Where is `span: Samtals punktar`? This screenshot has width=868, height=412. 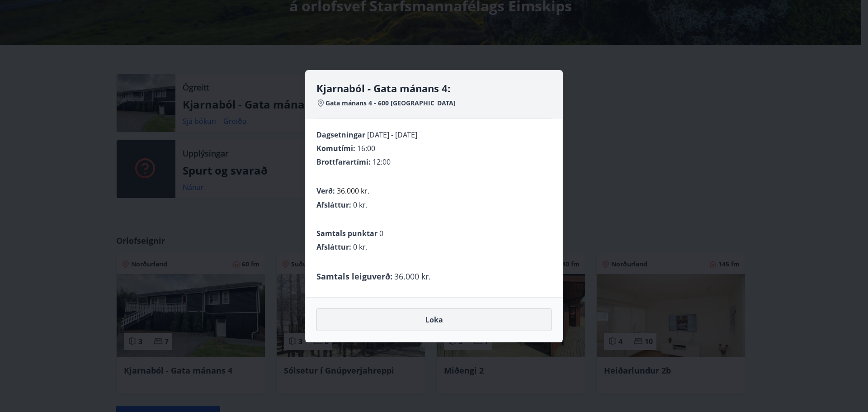 span: Samtals punktar is located at coordinates (347, 233).